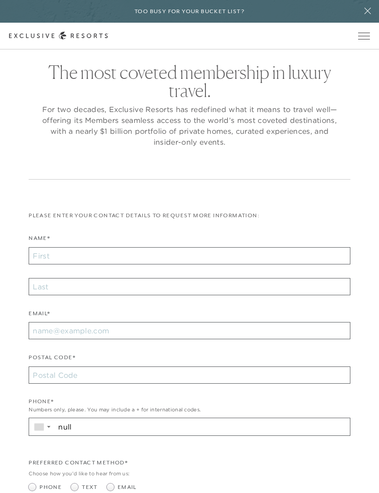 This screenshot has height=493, width=379. What do you see at coordinates (189, 216) in the screenshot?
I see `p: Please enter your contact details to request more information:` at bounding box center [189, 216].